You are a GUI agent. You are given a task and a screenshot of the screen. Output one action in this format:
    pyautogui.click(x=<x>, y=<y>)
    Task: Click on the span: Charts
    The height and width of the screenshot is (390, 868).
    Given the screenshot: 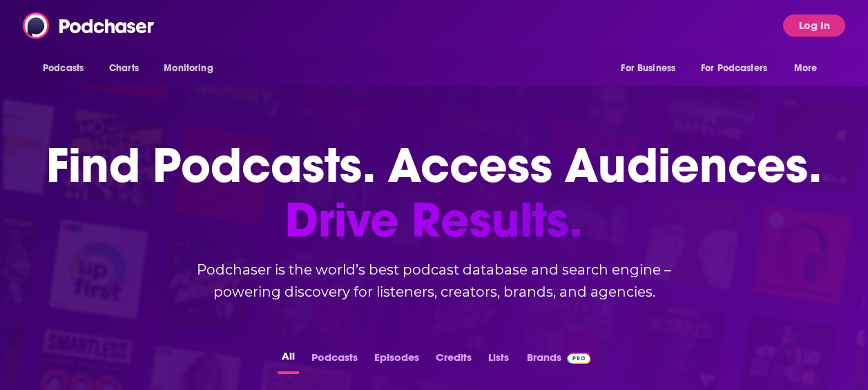 What is the action you would take?
    pyautogui.click(x=124, y=68)
    